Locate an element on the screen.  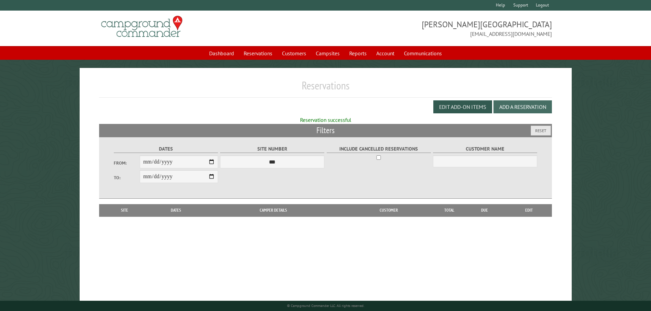
th: Edit is located at coordinates (529, 211).